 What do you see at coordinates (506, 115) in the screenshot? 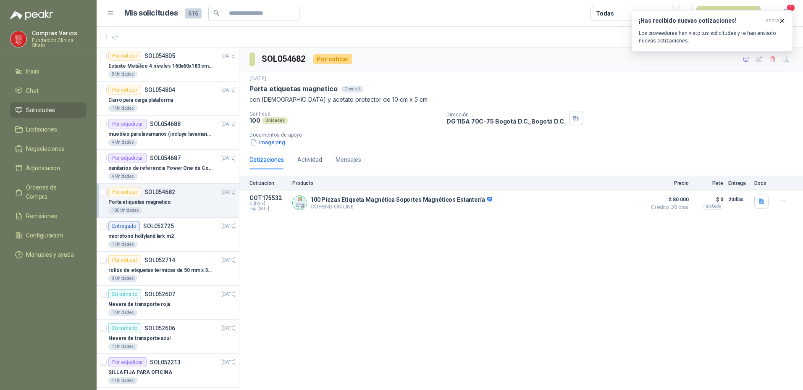
I see `p: Dirección` at bounding box center [506, 115].